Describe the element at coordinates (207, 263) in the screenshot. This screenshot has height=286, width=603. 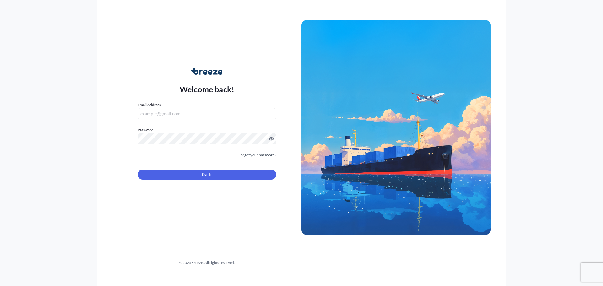
I see `div: © 2025 Breeze. All rights reserved.` at that location.